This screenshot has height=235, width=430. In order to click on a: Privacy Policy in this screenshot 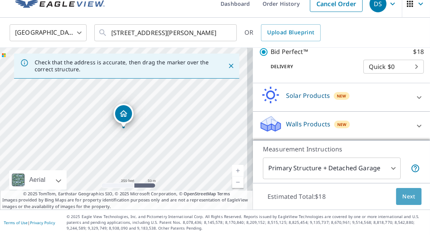, I will do `click(42, 222)`.